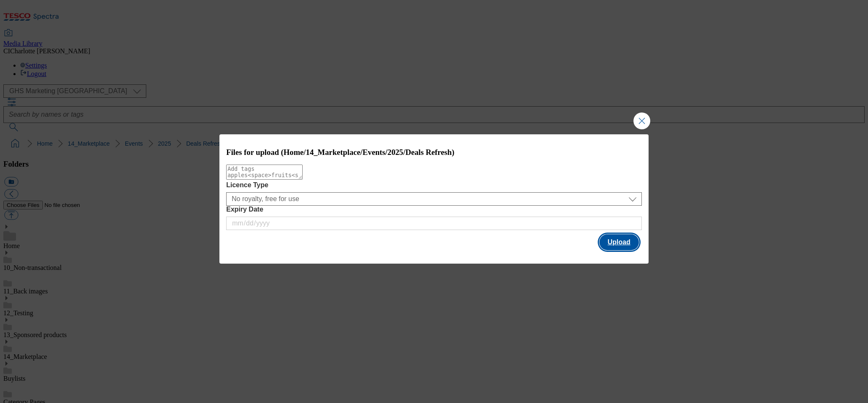 This screenshot has width=868, height=403. What do you see at coordinates (642, 121) in the screenshot?
I see `button: Close Modal` at bounding box center [642, 121].